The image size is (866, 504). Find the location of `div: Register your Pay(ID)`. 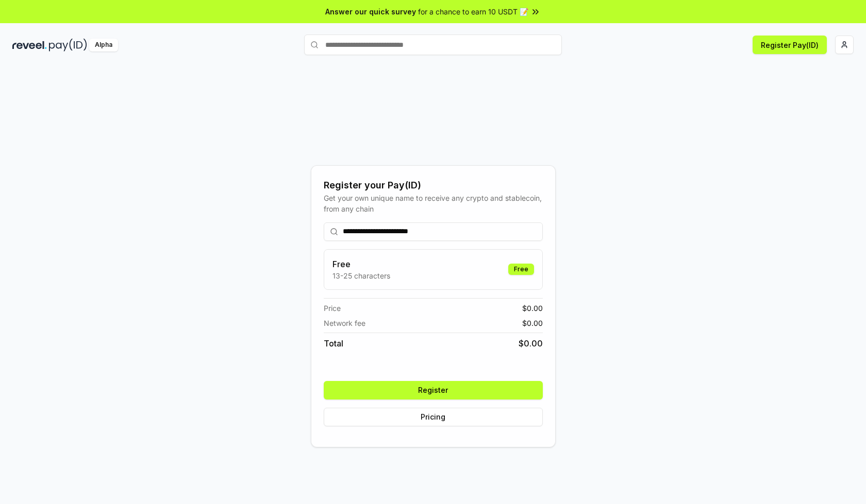

div: Register your Pay(ID) is located at coordinates (433, 185).